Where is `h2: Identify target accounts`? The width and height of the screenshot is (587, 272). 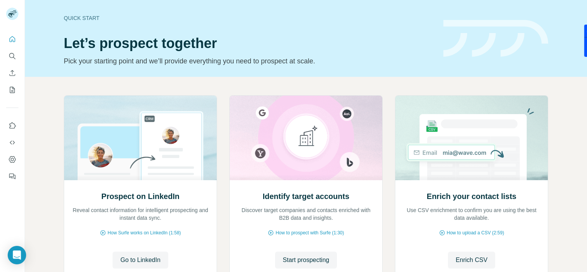
h2: Identify target accounts is located at coordinates (306, 196).